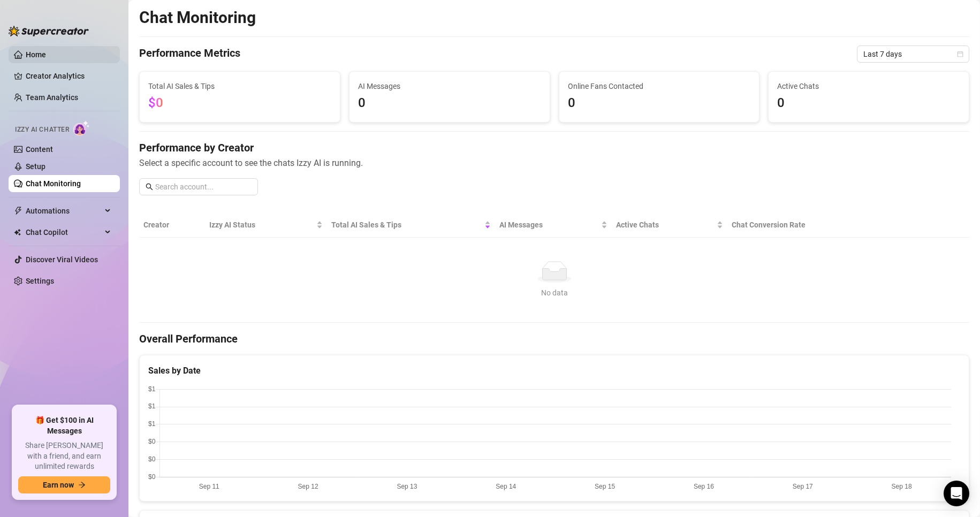 Image resolution: width=980 pixels, height=517 pixels. Describe the element at coordinates (36, 54) in the screenshot. I see `a: Home` at that location.